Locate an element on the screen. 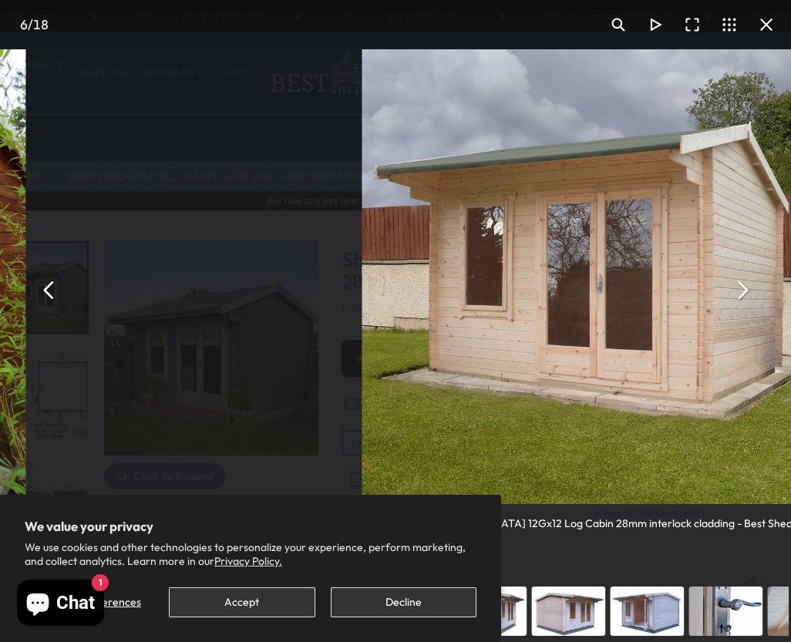 The image size is (791, 642). span: 6 is located at coordinates (24, 24).